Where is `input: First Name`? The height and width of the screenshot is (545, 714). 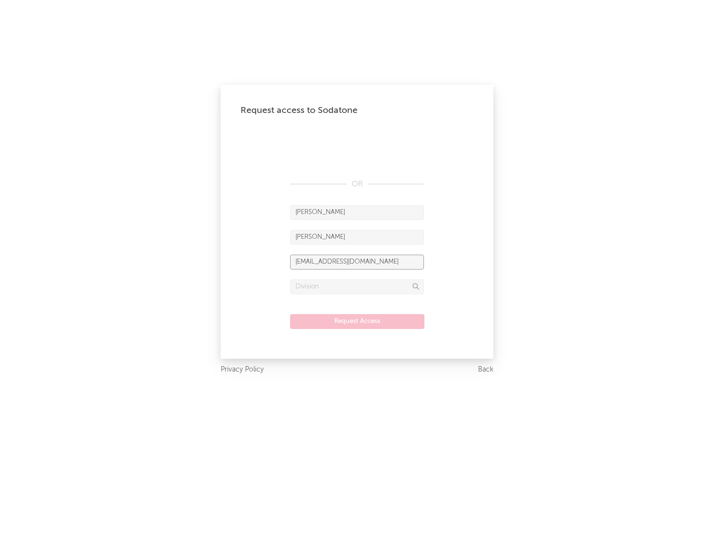
input: First Name is located at coordinates (357, 213).